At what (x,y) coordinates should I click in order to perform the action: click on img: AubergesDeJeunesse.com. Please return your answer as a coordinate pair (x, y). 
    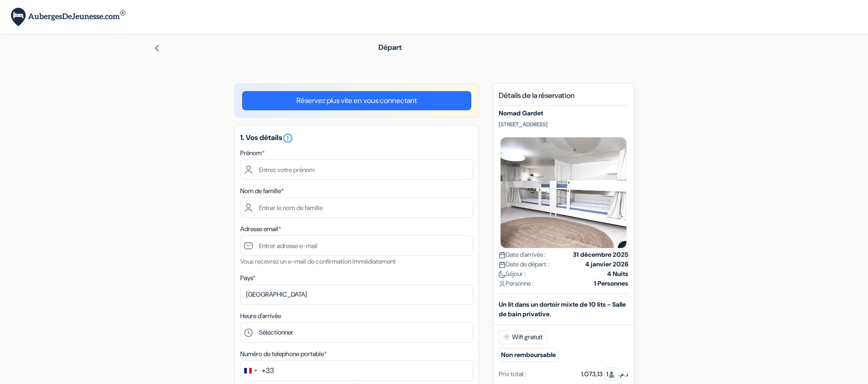
    Looking at the image, I should click on (68, 17).